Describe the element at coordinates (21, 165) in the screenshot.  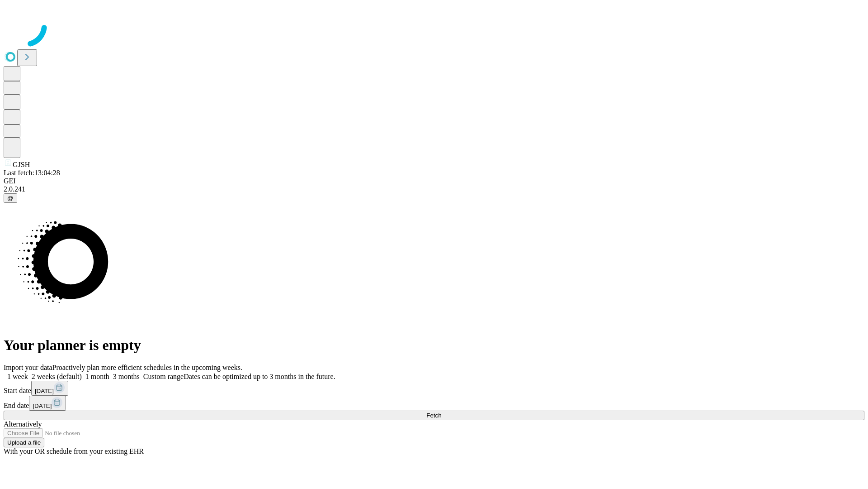
I see `span: GJSH` at that location.